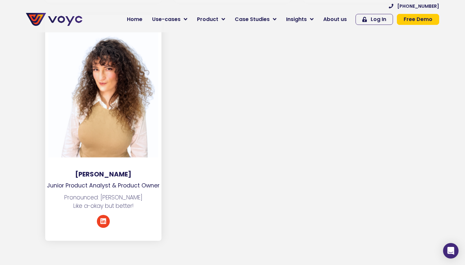  I want to click on span: Home, so click(135, 19).